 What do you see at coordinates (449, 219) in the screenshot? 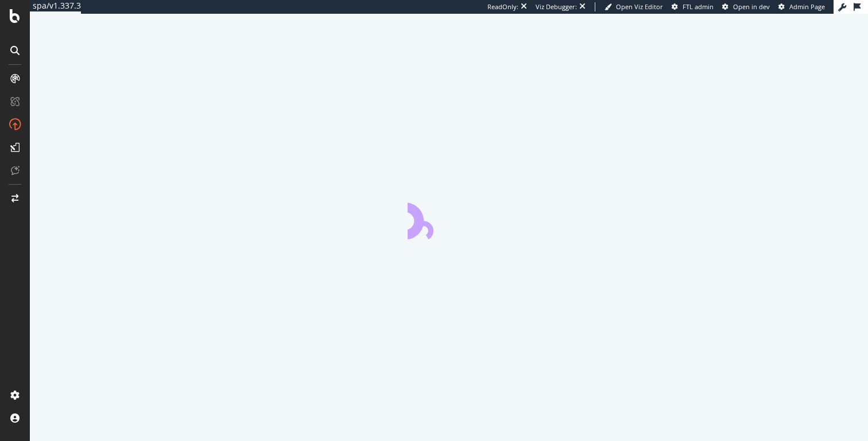
I see `div: animation` at bounding box center [449, 219].